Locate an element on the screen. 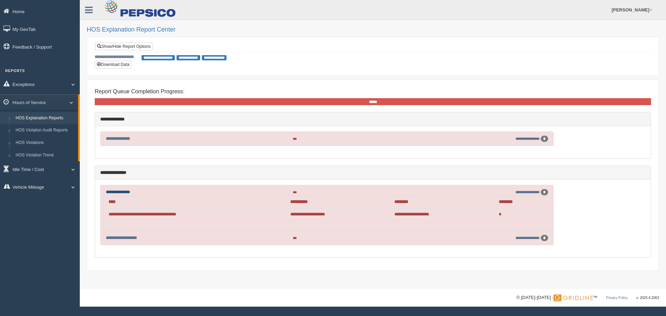  a: HOS Violation Audit Reports is located at coordinates (45, 130).